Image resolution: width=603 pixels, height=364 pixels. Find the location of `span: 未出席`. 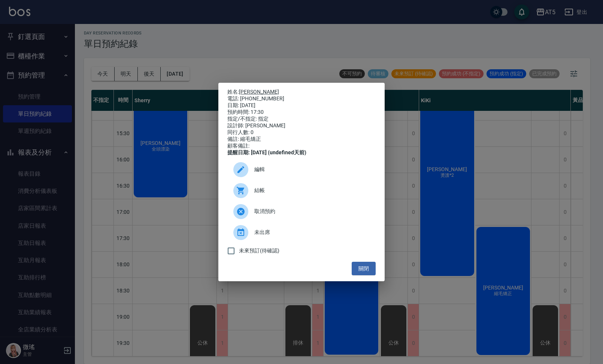

span: 未出席 is located at coordinates (312, 232).